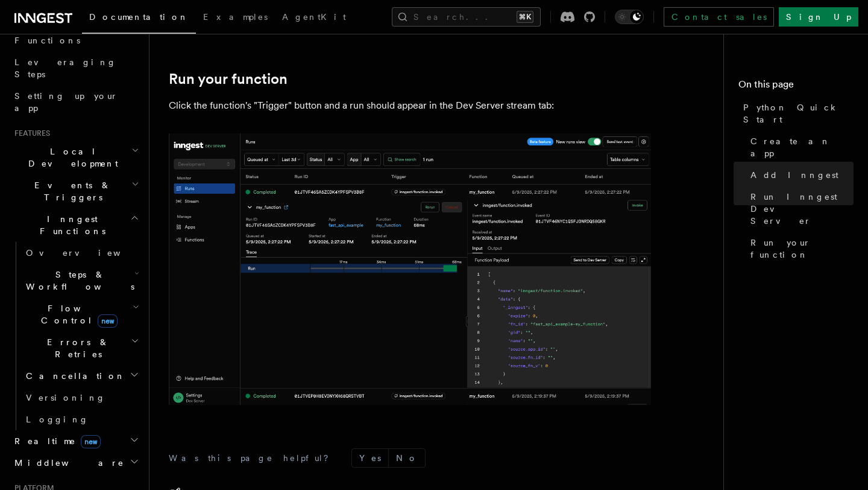 This screenshot has height=490, width=868. What do you see at coordinates (139, 19) in the screenshot?
I see `a: Documentation` at bounding box center [139, 19].